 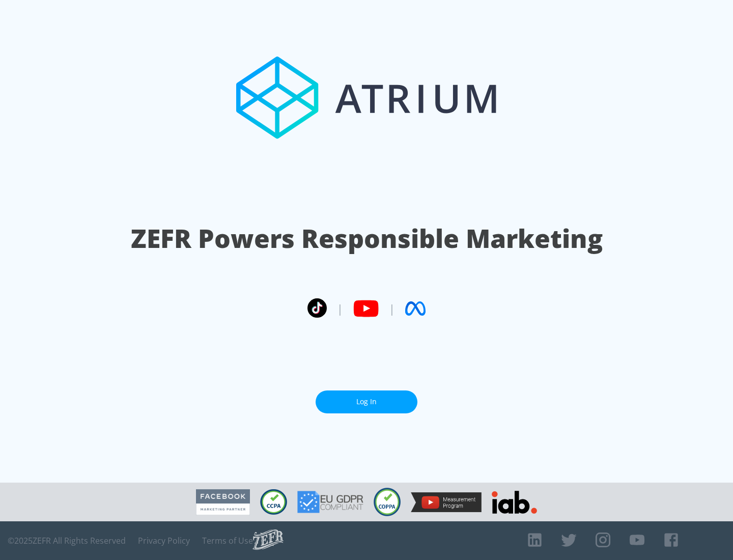 I want to click on img: IAB, so click(x=514, y=501).